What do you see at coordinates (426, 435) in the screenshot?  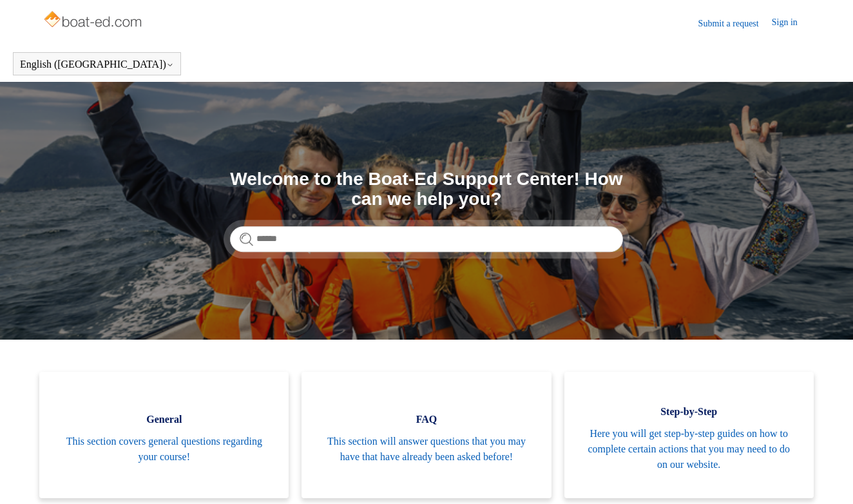 I see `a: FAQ This section will answer questions that you may have that have already been asked before!` at bounding box center [426, 435].